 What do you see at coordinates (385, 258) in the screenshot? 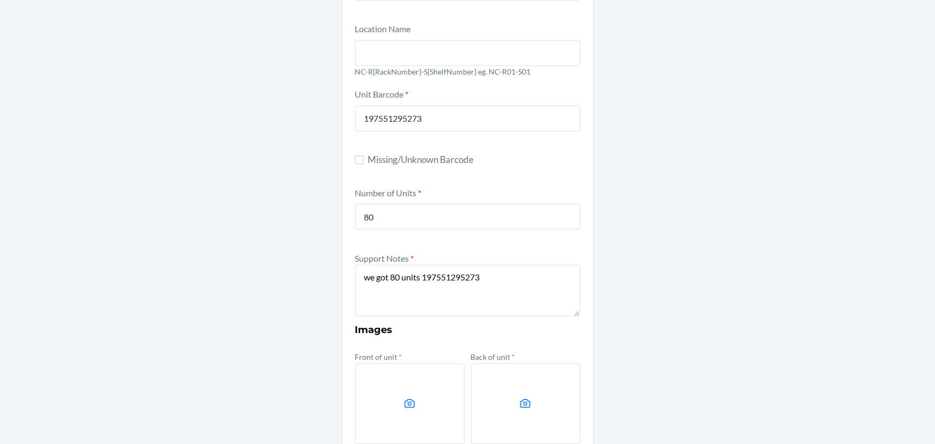
I see `label: Support Notes` at bounding box center [385, 258].